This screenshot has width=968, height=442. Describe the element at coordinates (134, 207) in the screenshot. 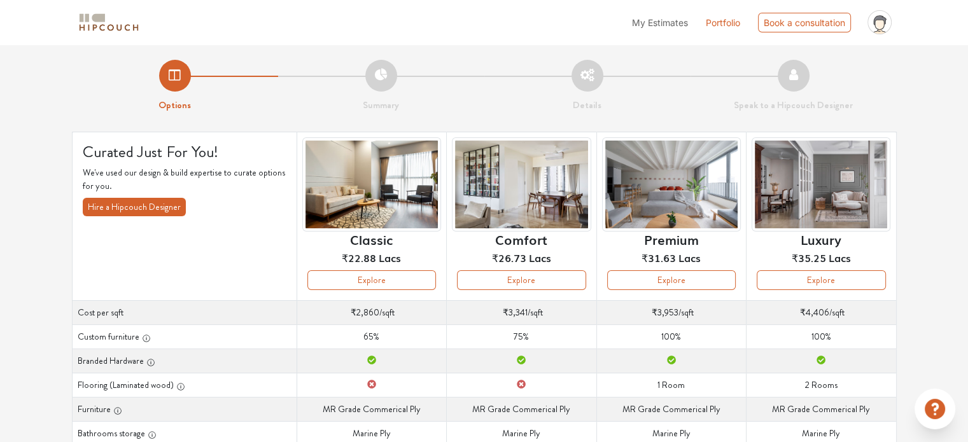

I see `button: Hire a Hipcouch Designer` at that location.